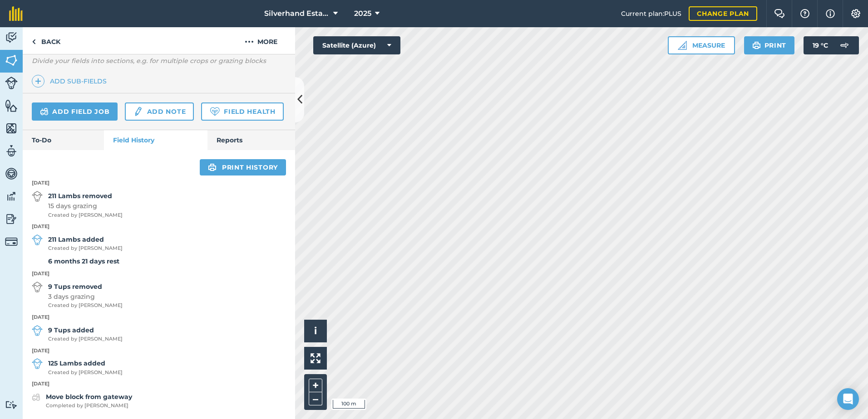  Describe the element at coordinates (89, 397) in the screenshot. I see `strong: Move block from gateway` at that location.